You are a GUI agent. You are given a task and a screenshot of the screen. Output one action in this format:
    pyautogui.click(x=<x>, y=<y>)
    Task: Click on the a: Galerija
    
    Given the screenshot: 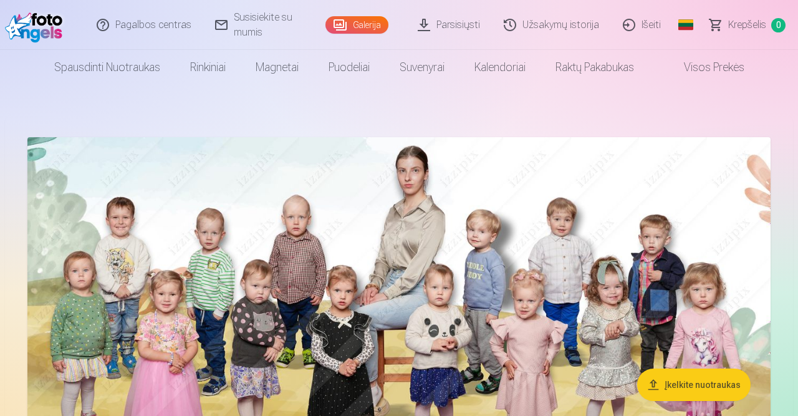 What is the action you would take?
    pyautogui.click(x=357, y=25)
    